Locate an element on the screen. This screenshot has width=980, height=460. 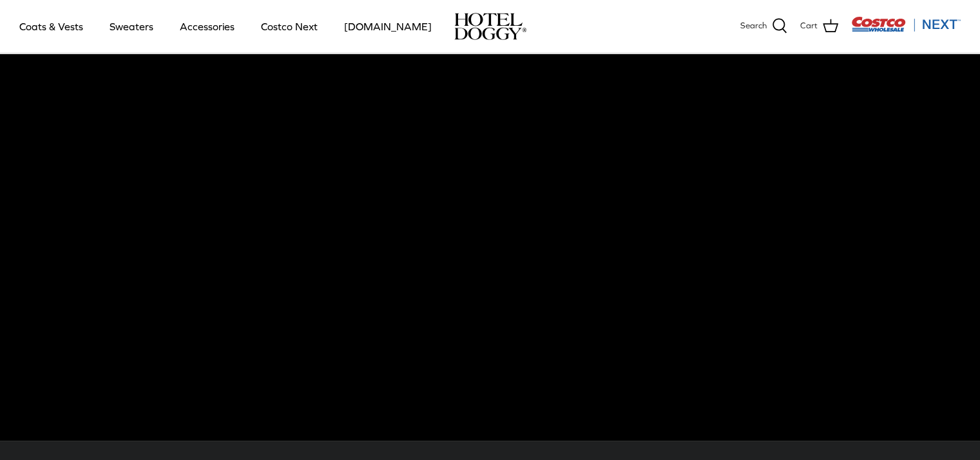
a: Costco Next is located at coordinates (289, 26).